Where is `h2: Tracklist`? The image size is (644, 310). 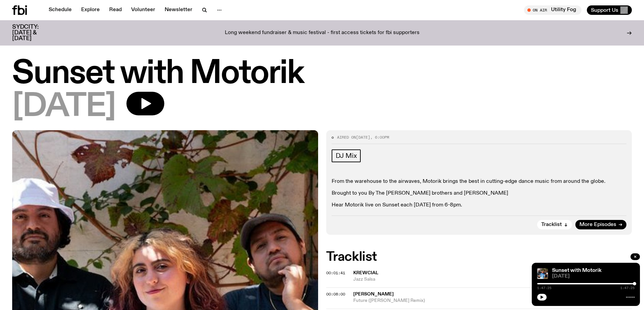
h2: Tracklist is located at coordinates (479, 257).